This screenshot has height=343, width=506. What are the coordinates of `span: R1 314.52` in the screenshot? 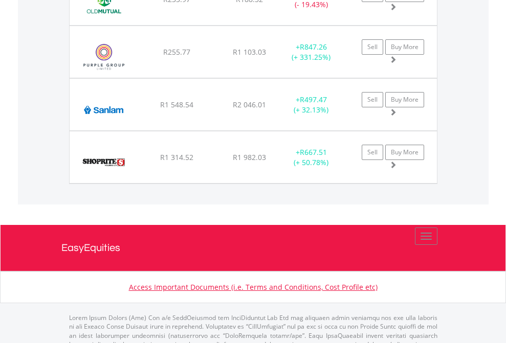 It's located at (177, 157).